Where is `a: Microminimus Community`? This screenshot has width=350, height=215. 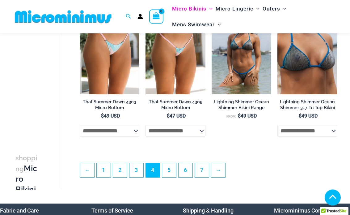 a: Microminimus Community is located at coordinates (307, 210).